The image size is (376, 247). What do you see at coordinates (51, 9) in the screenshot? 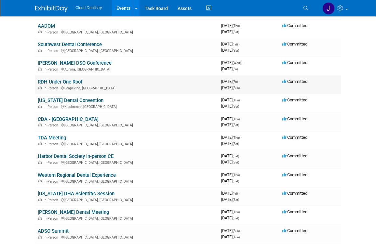
I see `img: ExhibitDay` at bounding box center [51, 9].